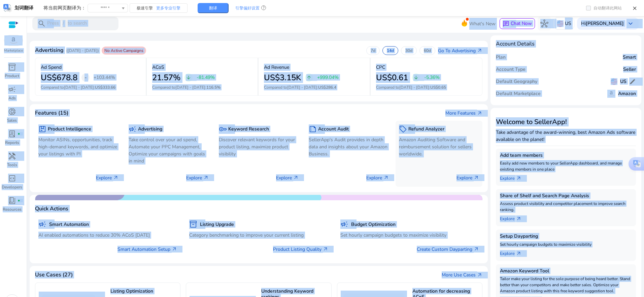  What do you see at coordinates (566, 135) in the screenshot?
I see `p: Take advantage of the award-winning, best Amazon Ads software available on the planet!` at bounding box center [566, 135].